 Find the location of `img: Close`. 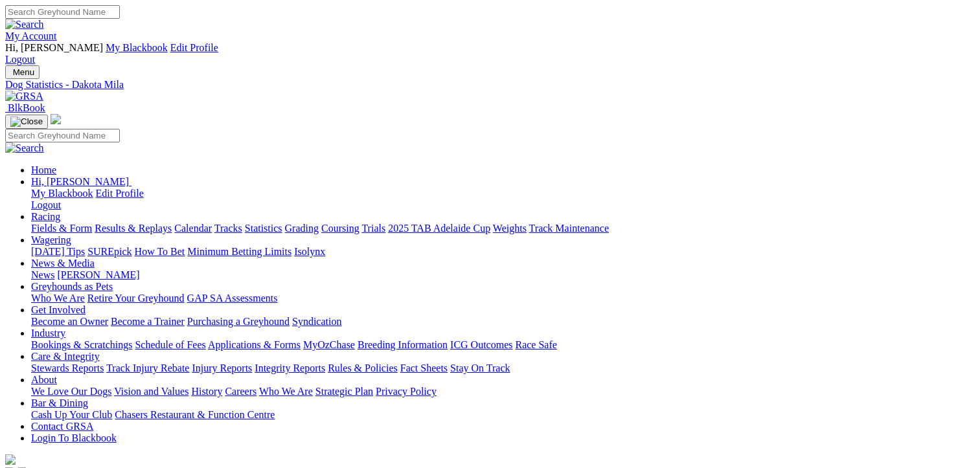

img: Close is located at coordinates (27, 122).